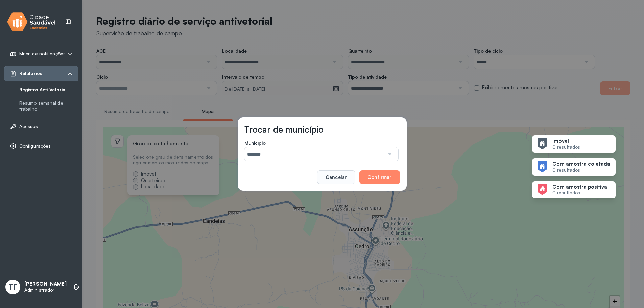 The image size is (644, 308). Describe the element at coordinates (31, 21) in the screenshot. I see `img: logo.svg` at that location.